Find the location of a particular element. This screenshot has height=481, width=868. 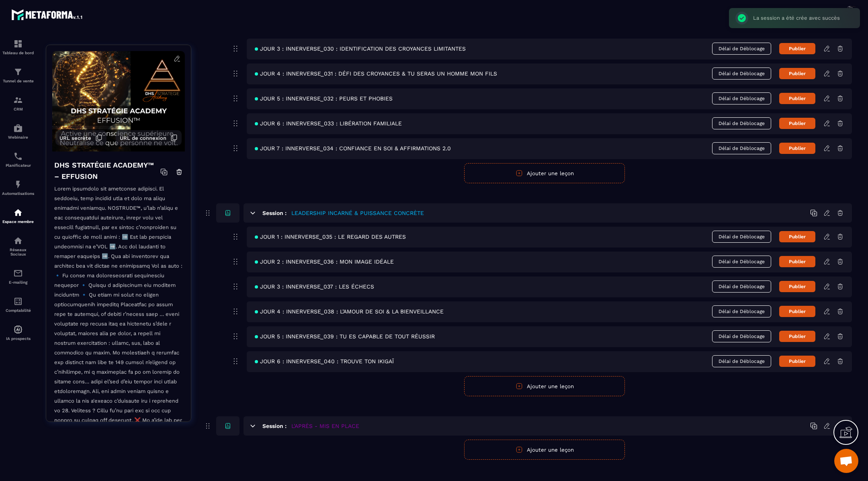

a: schedulerschedulerPlanificateur is located at coordinates (18, 160).